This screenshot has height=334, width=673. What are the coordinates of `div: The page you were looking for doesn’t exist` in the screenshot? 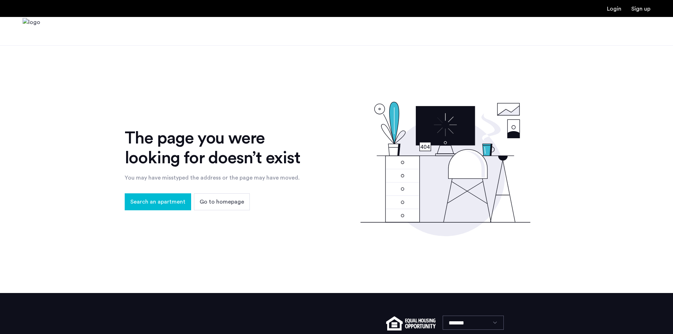 It's located at (219, 148).